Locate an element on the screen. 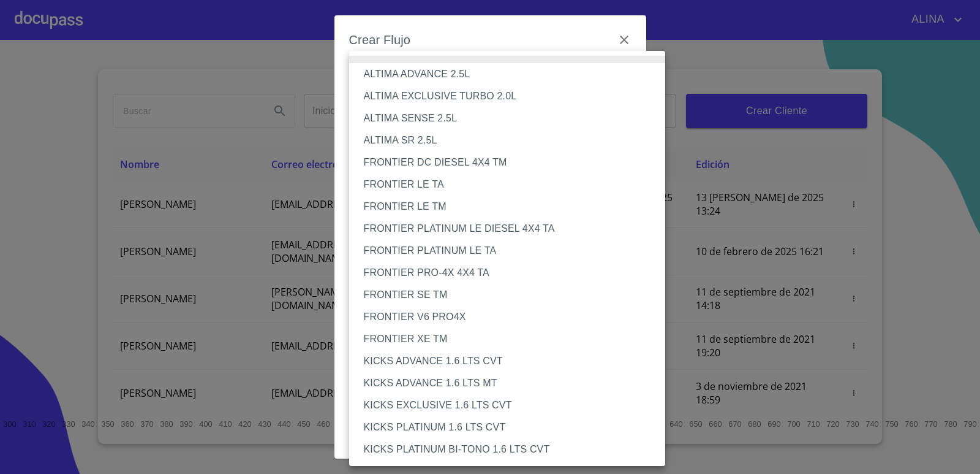 Image resolution: width=980 pixels, height=474 pixels. li: FRONTIER LE TA is located at coordinates (512, 184).